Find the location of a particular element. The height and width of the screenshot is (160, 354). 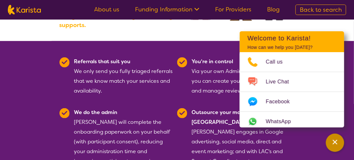

div: We only send you fully triaged referrals that we know match your services and availability. is located at coordinates (123, 76).